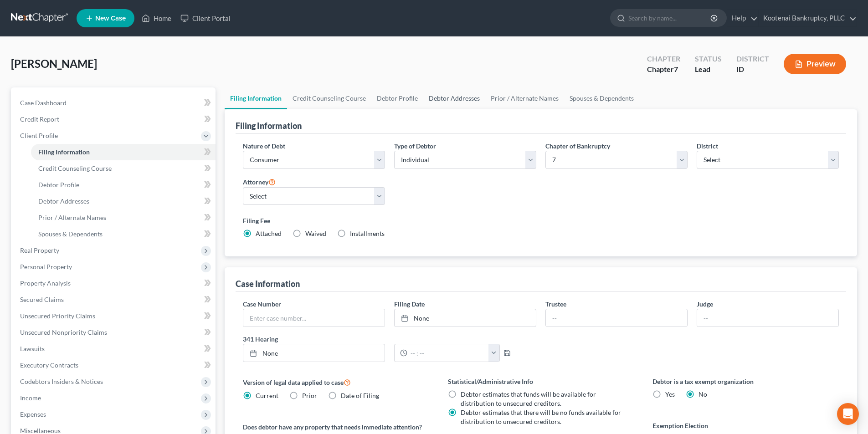 The height and width of the screenshot is (434, 868). Describe the element at coordinates (541, 417) in the screenshot. I see `span: Debtor estimates that there will be no funds available for distribution to unsecured creditors.` at that location.